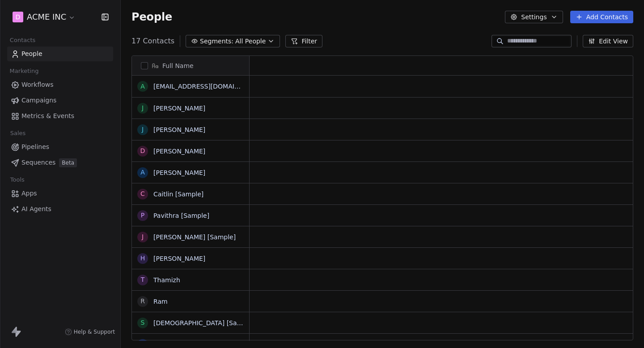 The width and height of the screenshot is (644, 348). What do you see at coordinates (178, 66) in the screenshot?
I see `span: Full Name` at bounding box center [178, 66].